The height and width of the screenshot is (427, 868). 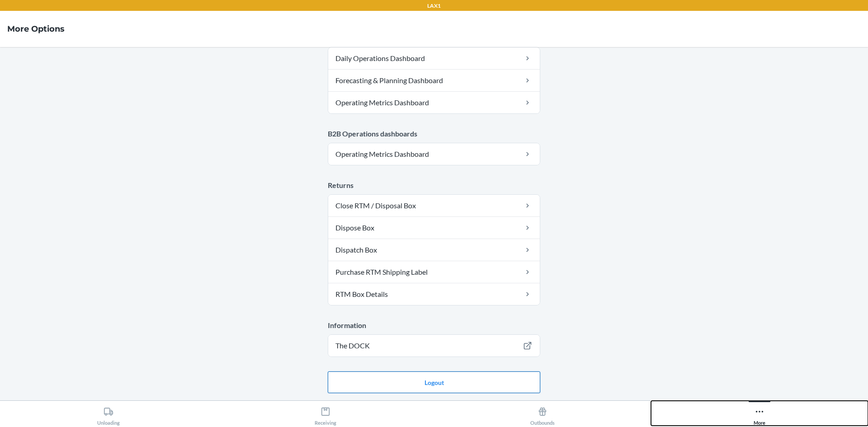 What do you see at coordinates (434, 185) in the screenshot?
I see `p: Returns` at bounding box center [434, 185].